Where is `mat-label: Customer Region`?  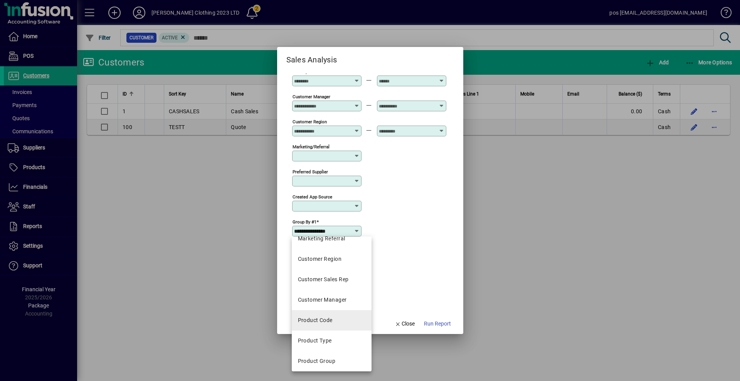 mat-label: Customer Region is located at coordinates (309, 122).